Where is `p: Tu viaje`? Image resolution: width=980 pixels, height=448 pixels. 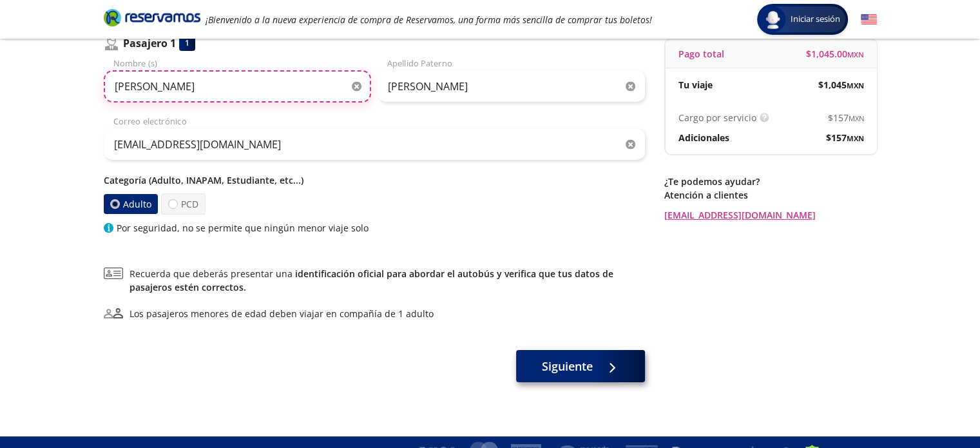 p: Tu viaje is located at coordinates (695, 84).